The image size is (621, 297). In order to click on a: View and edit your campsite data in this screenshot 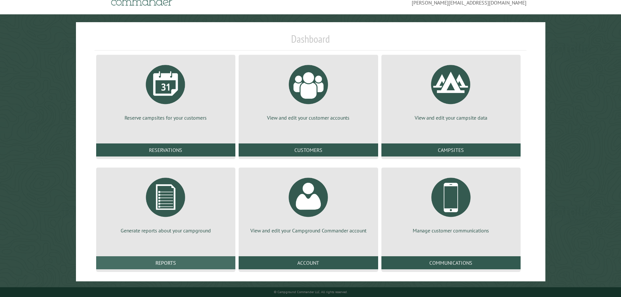, I will do `click(451, 91)`.